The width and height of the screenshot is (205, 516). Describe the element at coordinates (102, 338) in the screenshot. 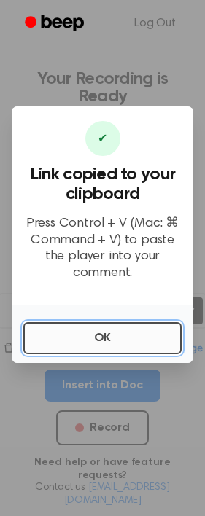

I see `button: OK` at that location.